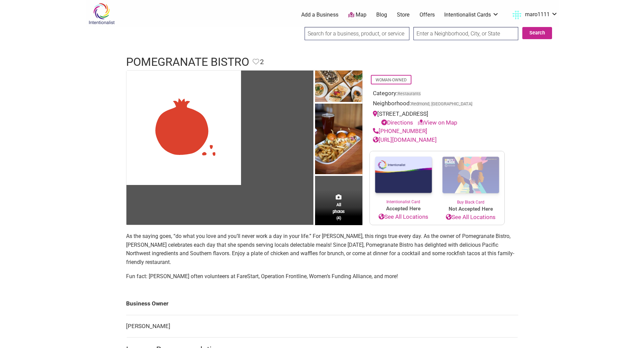  I want to click on img: Buy Black Card, so click(471, 175).